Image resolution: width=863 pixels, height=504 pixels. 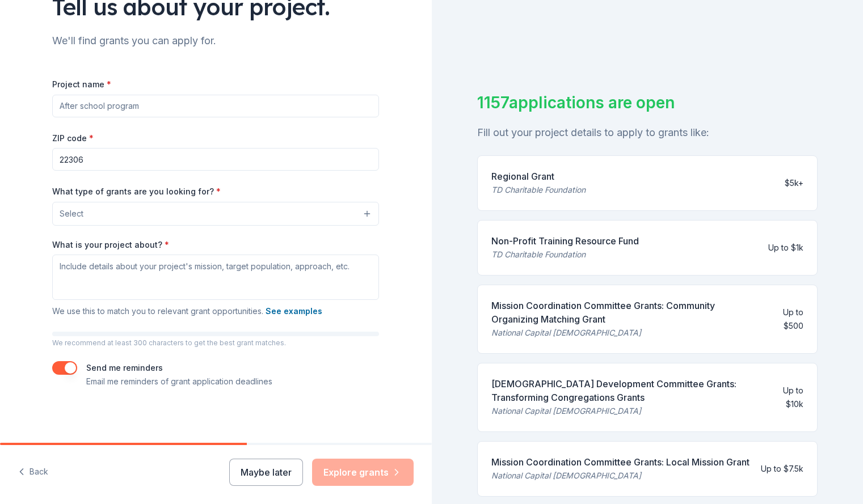 I want to click on div: Mission Coordination Committee Grants: Community Organizing Matching Grant, so click(x=626, y=313).